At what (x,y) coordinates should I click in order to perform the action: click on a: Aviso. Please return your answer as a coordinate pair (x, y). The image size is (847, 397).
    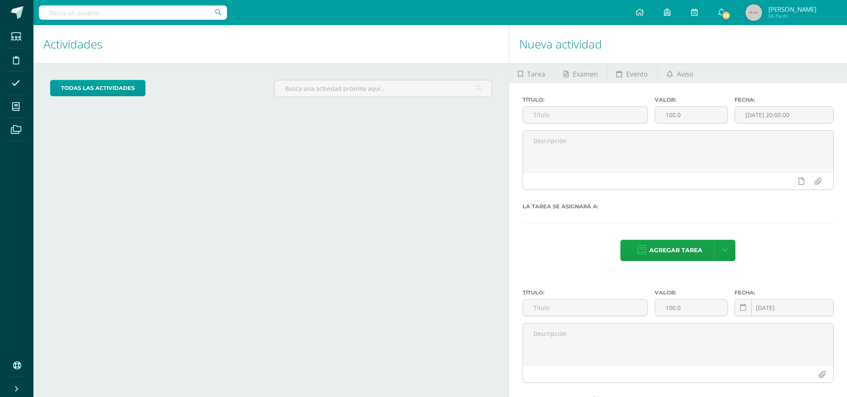
    Looking at the image, I should click on (680, 73).